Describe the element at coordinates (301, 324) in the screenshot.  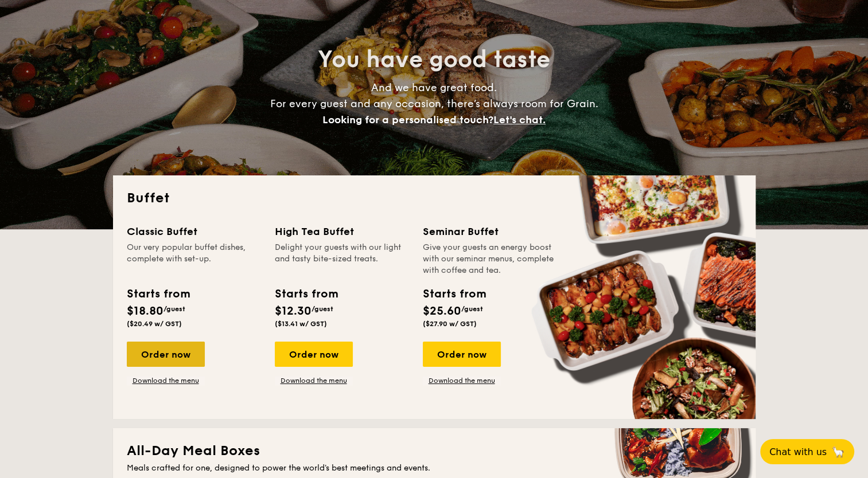
I see `span: ($13.41 w/ GST)` at that location.